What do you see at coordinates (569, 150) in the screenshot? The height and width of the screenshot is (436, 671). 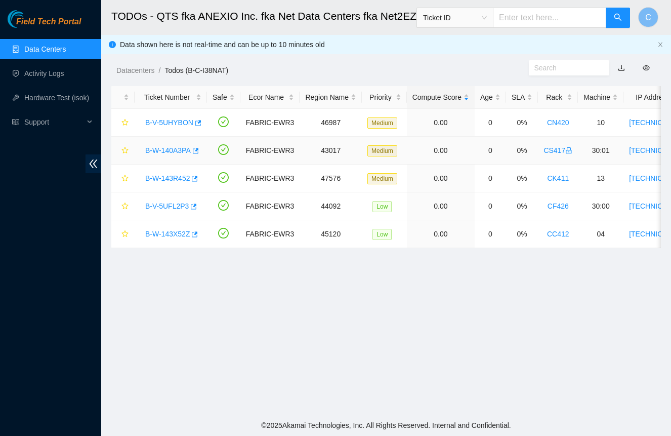 I see `span: lock` at bounding box center [569, 150].